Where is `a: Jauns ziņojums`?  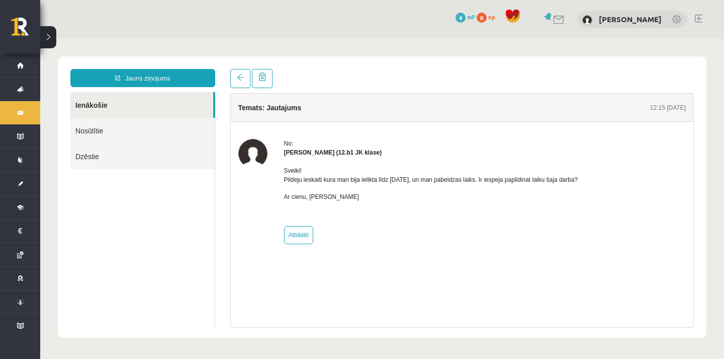 a: Jauns ziņojums is located at coordinates (103, 39).